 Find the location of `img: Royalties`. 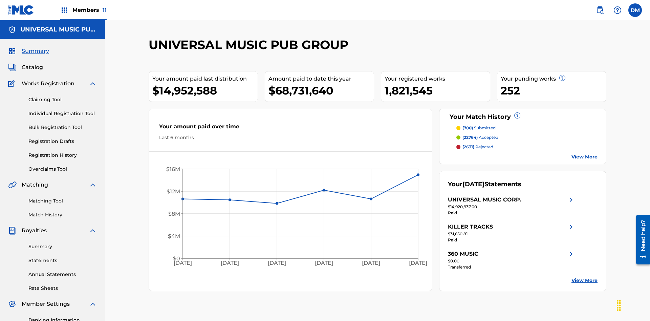

img: Royalties is located at coordinates (12, 231).